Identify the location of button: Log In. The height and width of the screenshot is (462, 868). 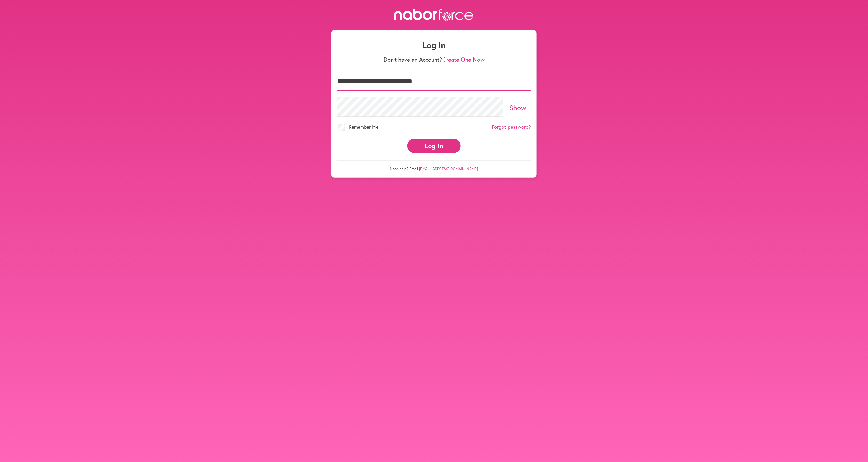
(434, 146).